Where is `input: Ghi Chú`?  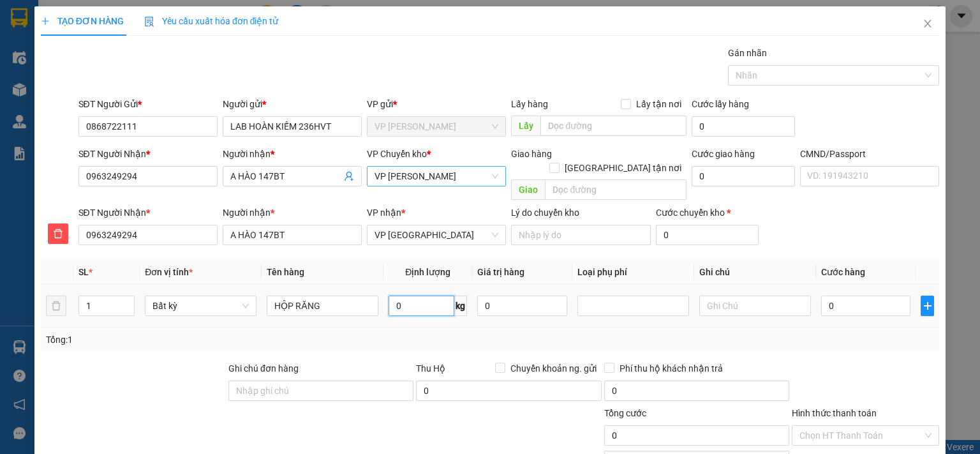
input: Ghi Chú is located at coordinates (755, 305).